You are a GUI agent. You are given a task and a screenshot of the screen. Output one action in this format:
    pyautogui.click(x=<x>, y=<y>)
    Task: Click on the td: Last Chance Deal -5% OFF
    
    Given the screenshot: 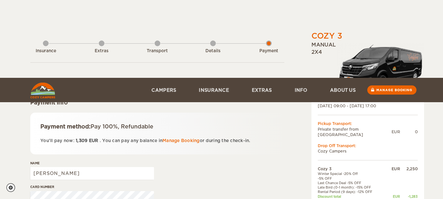 What is the action you would take?
    pyautogui.click(x=352, y=182)
    